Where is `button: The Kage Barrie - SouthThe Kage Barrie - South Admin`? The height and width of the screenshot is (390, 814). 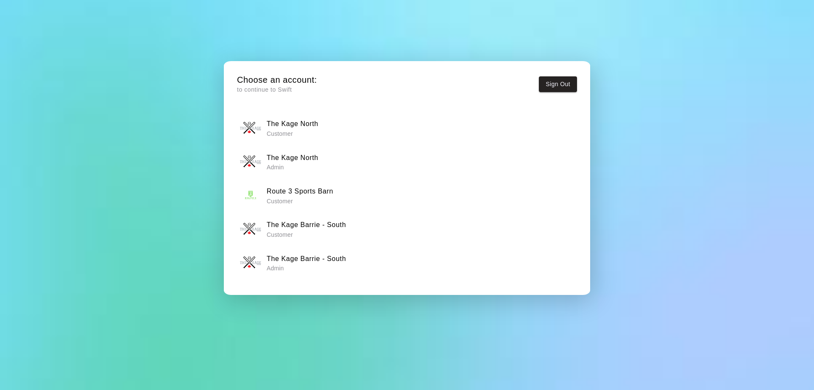
button: The Kage Barrie - SouthThe Kage Barrie - South Admin is located at coordinates (407, 262).